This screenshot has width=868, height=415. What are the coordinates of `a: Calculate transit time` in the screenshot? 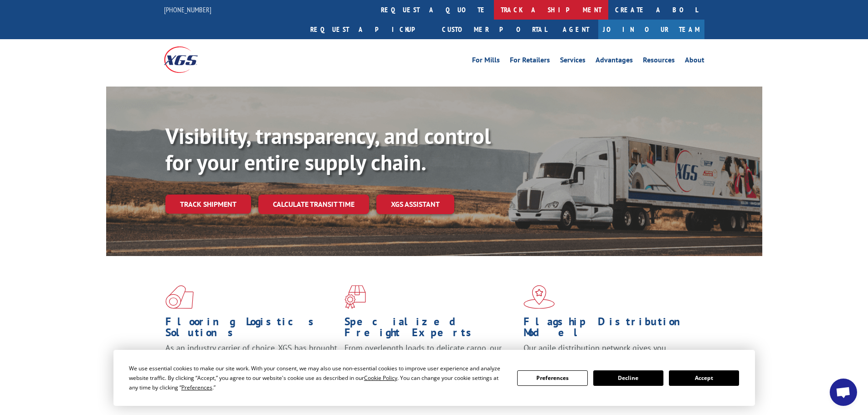 It's located at (313, 204).